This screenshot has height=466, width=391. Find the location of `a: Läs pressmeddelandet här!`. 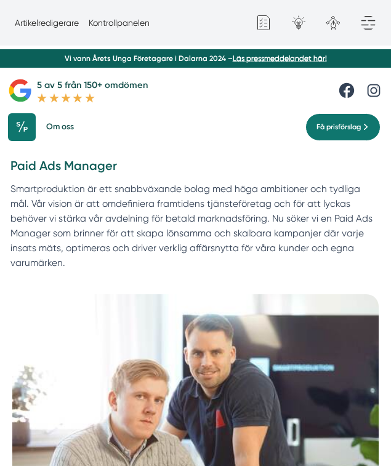

a: Läs pressmeddelandet här! is located at coordinates (280, 59).